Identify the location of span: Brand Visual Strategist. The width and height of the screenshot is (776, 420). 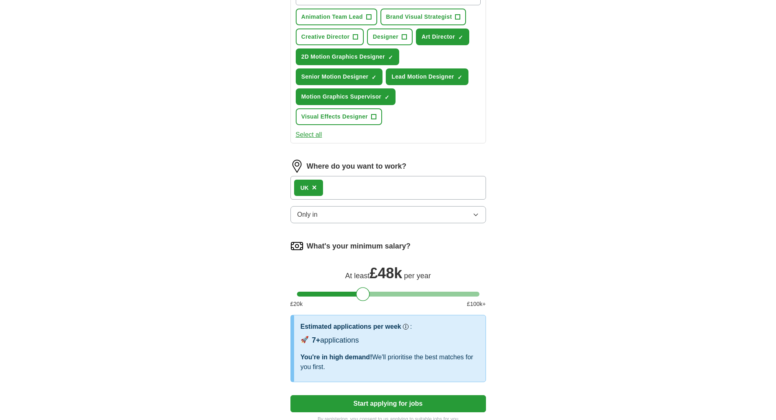
(419, 17).